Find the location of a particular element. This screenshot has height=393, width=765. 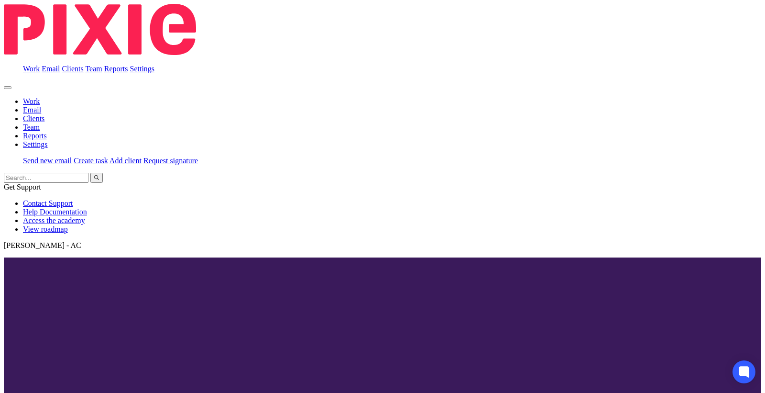

a: Send new email is located at coordinates (47, 160).